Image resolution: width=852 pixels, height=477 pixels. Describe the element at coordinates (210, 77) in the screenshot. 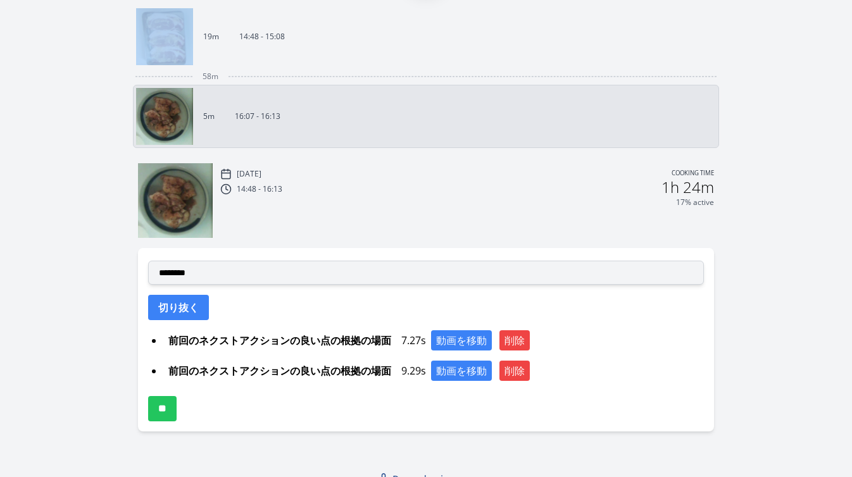

I see `span: 58m` at that location.